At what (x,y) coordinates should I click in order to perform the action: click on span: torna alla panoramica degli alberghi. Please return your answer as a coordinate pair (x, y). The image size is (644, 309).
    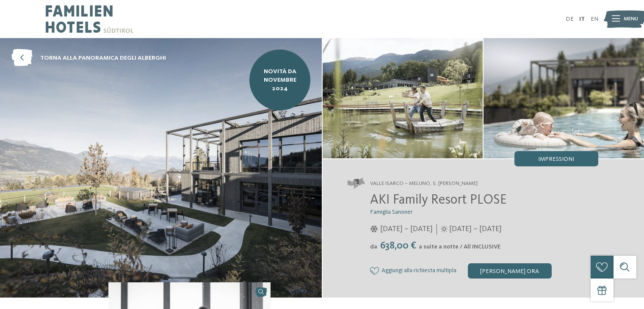
    Looking at the image, I should click on (103, 58).